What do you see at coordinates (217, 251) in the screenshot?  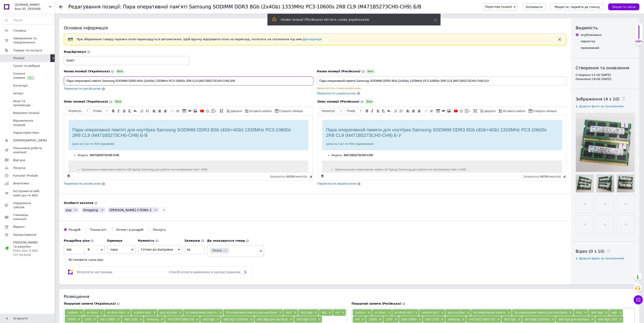 I see `span: Умань` at bounding box center [217, 251].